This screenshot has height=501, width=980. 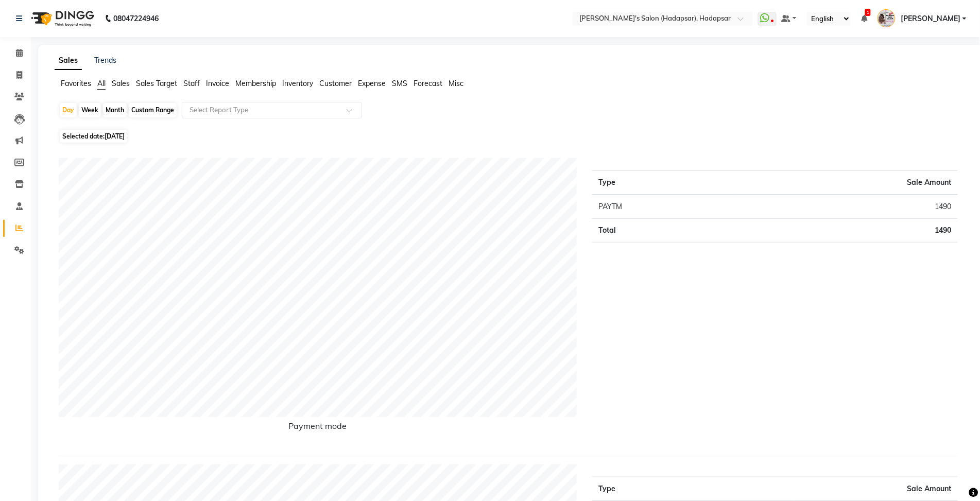 What do you see at coordinates (115, 110) in the screenshot?
I see `div: Month` at bounding box center [115, 110].